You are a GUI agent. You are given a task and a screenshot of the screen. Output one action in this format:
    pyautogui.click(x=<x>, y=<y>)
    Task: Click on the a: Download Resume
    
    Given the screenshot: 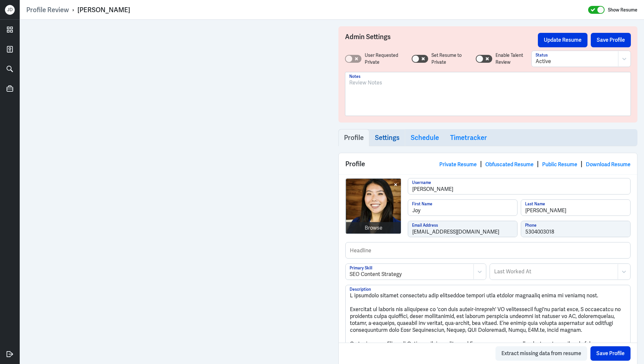 What is the action you would take?
    pyautogui.click(x=608, y=164)
    